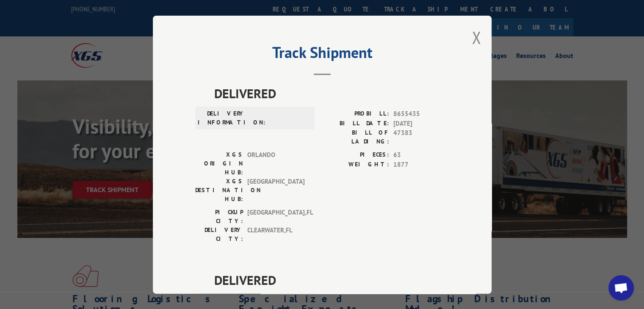  What do you see at coordinates (221, 118) in the screenshot?
I see `label: DELIVERY INFORMATION:` at bounding box center [221, 118].